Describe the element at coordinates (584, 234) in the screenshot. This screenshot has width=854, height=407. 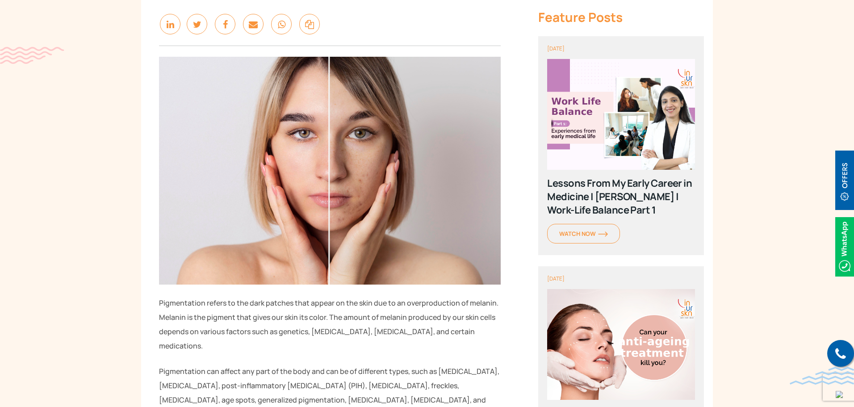
I see `span: Watch Now` at that location.